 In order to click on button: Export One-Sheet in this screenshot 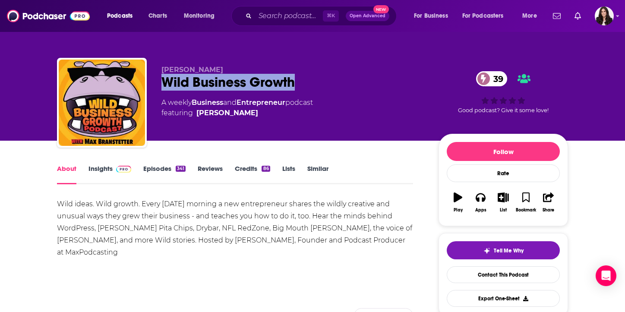, I will do `click(504, 298)`.